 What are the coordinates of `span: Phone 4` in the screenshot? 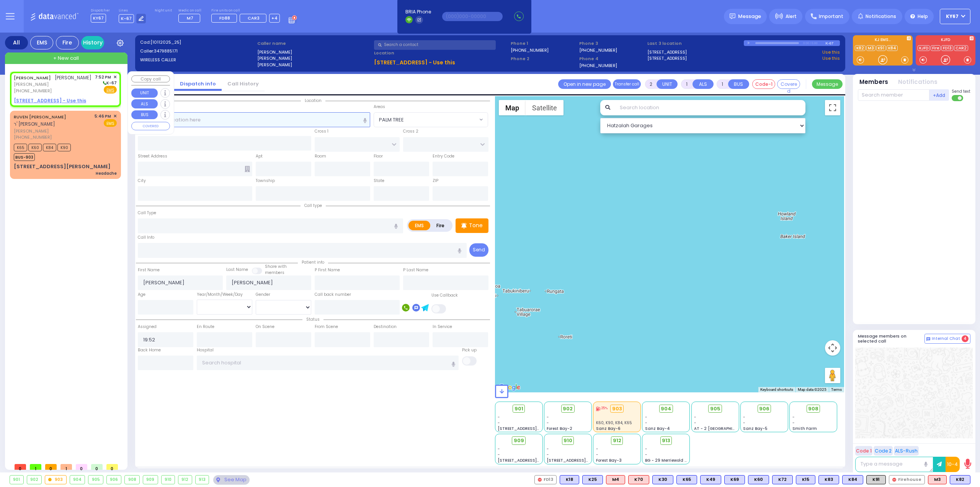 It's located at (612, 58).